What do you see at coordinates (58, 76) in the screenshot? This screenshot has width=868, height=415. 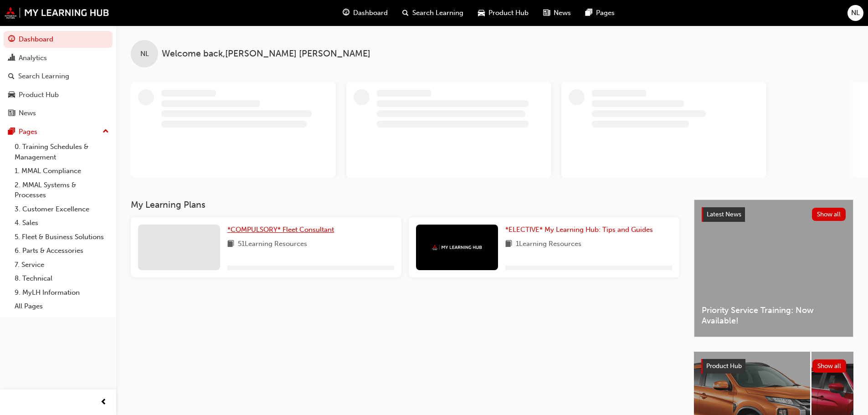 I see `a: Search Learning` at bounding box center [58, 76].